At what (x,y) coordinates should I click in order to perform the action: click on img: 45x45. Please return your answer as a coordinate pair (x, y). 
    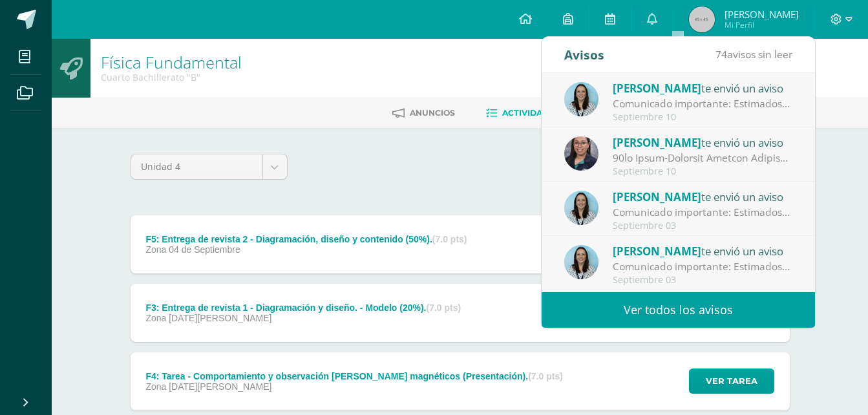
    Looking at the image, I should click on (702, 19).